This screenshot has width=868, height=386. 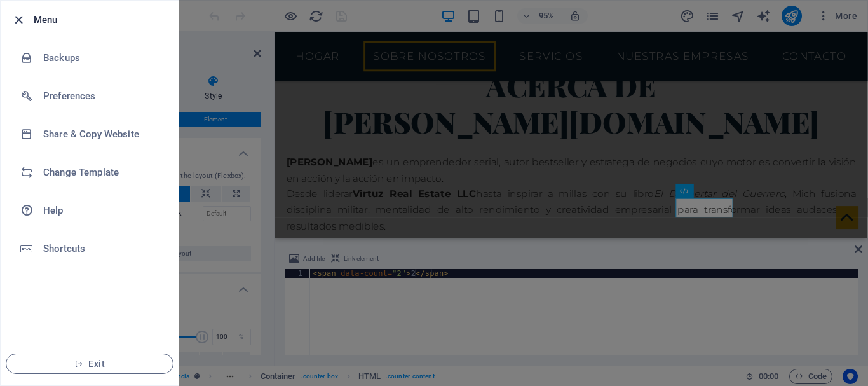 I want to click on h6: Help, so click(x=102, y=211).